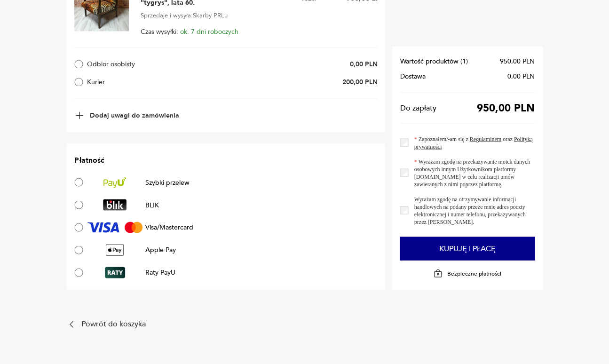 The height and width of the screenshot is (364, 609). Describe the element at coordinates (139, 64) in the screenshot. I see `label: Odbior osobisty` at that location.